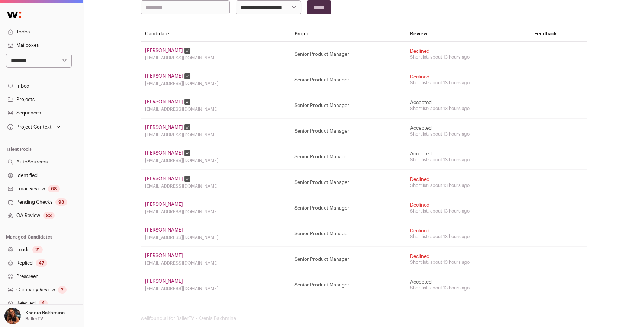 Image resolution: width=644 pixels, height=327 pixels. What do you see at coordinates (34, 319) in the screenshot?
I see `p: BallerTV` at bounding box center [34, 319].